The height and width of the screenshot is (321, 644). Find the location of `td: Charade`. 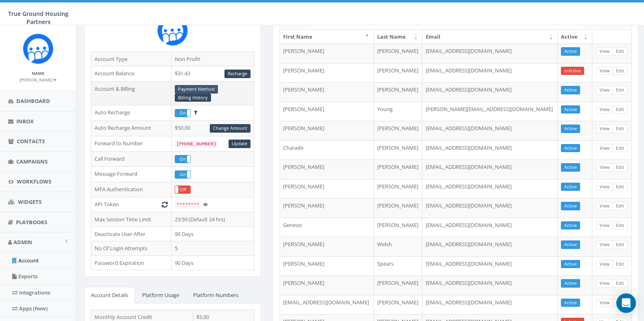

td: Charade is located at coordinates (327, 150).